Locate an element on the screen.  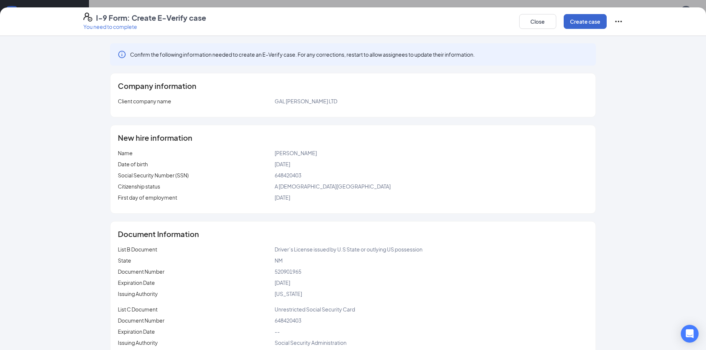
span: List B Document is located at coordinates (137, 249).